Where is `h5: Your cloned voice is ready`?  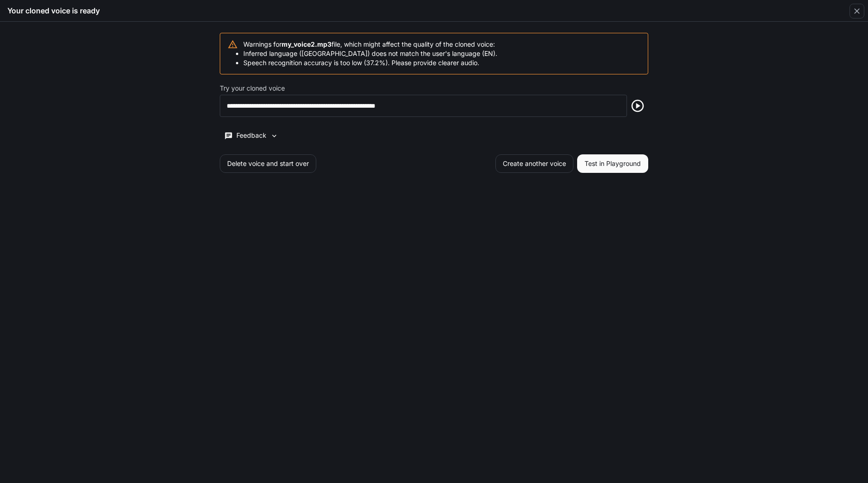 h5: Your cloned voice is ready is located at coordinates (53, 11).